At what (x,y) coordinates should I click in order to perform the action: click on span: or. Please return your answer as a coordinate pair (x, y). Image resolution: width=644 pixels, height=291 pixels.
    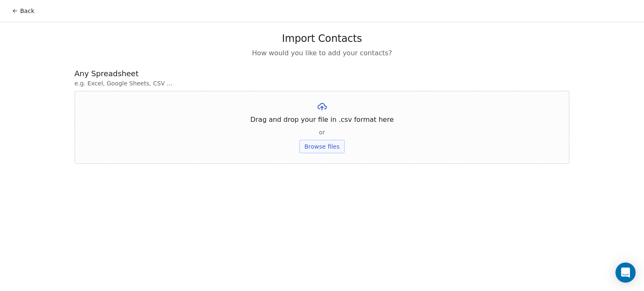
    Looking at the image, I should click on (322, 132).